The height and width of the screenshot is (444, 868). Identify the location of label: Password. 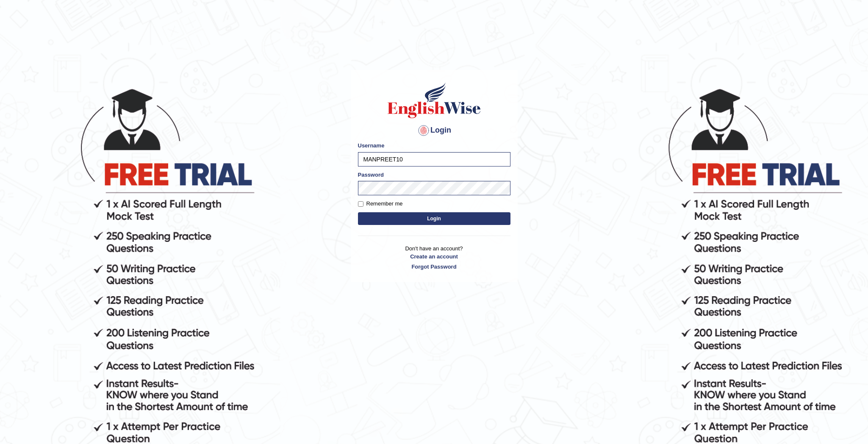
(371, 175).